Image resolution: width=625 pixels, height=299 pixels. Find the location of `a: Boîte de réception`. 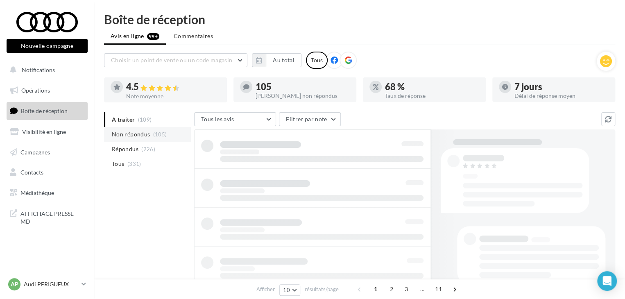

a: Boîte de réception is located at coordinates (47, 111).